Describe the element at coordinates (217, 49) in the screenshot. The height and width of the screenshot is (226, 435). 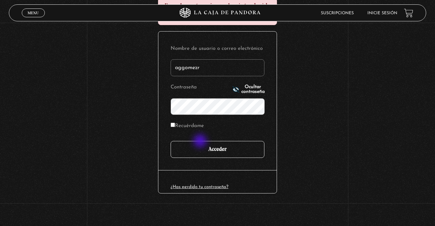
I see `label: Nombre de usuario o correo electrónico` at that location.